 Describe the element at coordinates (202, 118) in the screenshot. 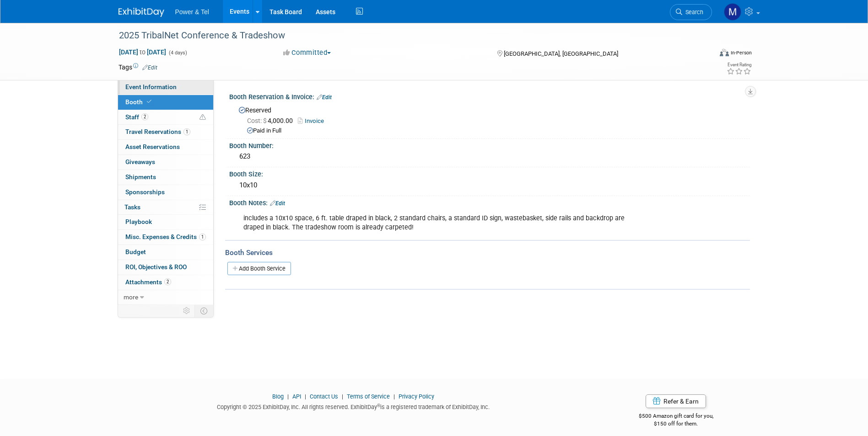

I see `span: Potential Scheduling Conflict -- at least one attendee is tagged in another overlapping event.` at that location.